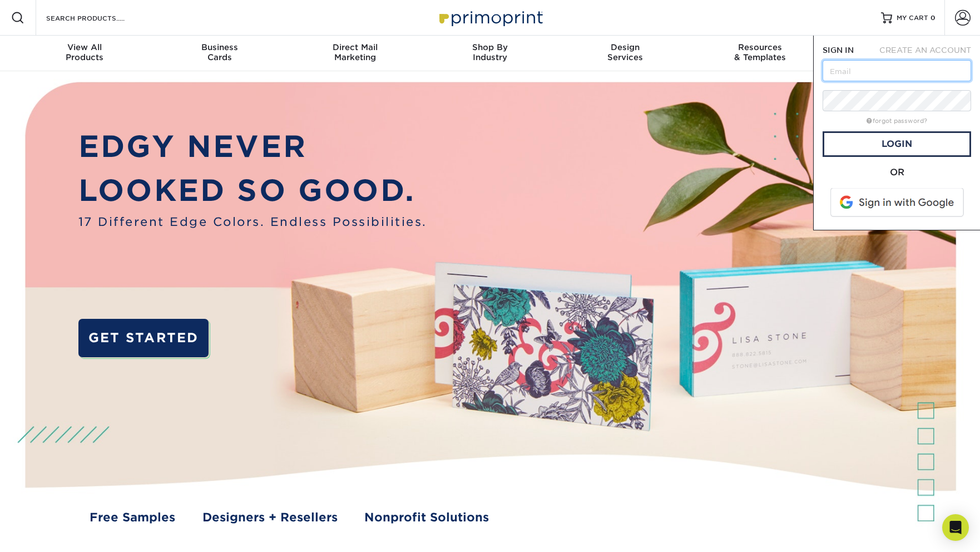  I want to click on span: View All, so click(84, 47).